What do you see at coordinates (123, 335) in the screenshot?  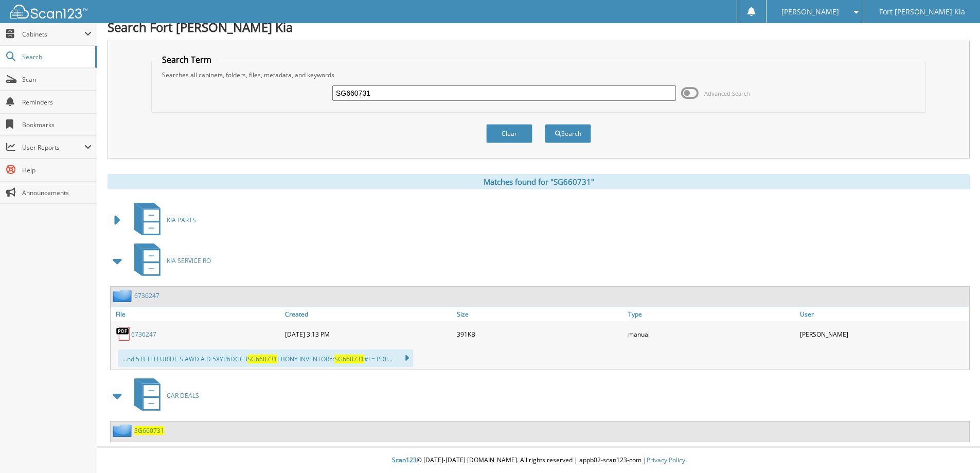 I see `img: PDF.png` at bounding box center [123, 335].